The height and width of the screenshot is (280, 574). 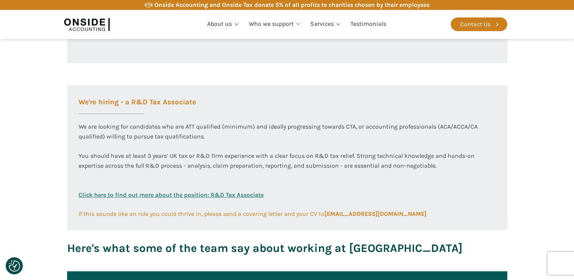 What do you see at coordinates (253, 214) in the screenshot?
I see `span: If this sounds like an role you could thrive in, please send a covering letter and your CV to` at bounding box center [253, 214].